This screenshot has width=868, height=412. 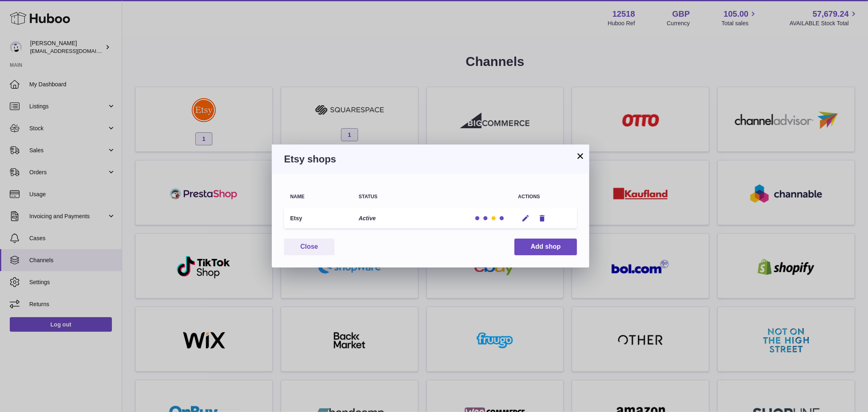 What do you see at coordinates (485, 218) in the screenshot?
I see `div: Tracking Updates` at bounding box center [485, 218].